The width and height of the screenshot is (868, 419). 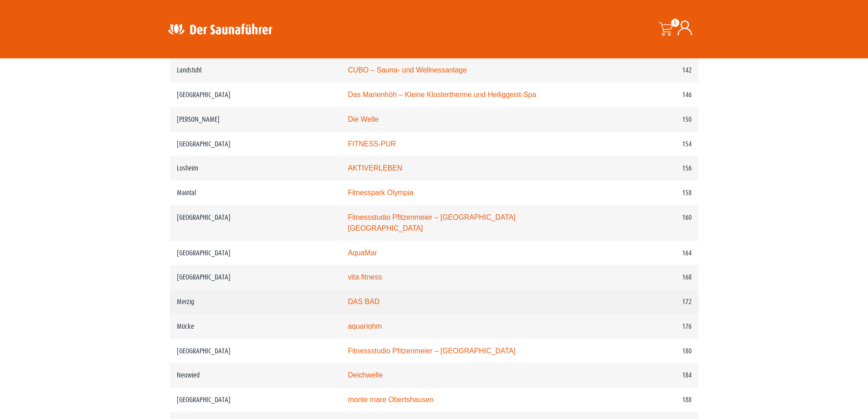 I want to click on td: Losheim, so click(x=256, y=168).